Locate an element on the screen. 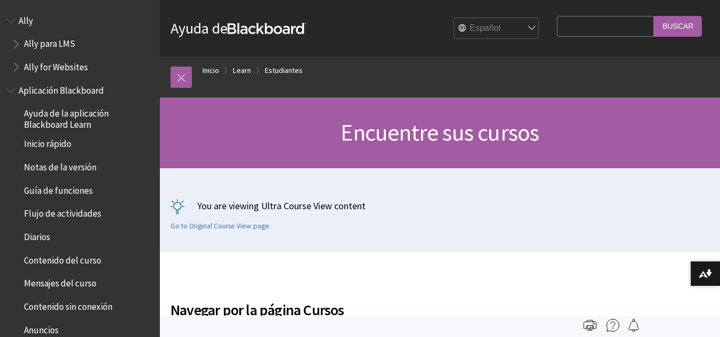 This screenshot has height=337, width=720. span: Contenido del curso is located at coordinates (62, 259).